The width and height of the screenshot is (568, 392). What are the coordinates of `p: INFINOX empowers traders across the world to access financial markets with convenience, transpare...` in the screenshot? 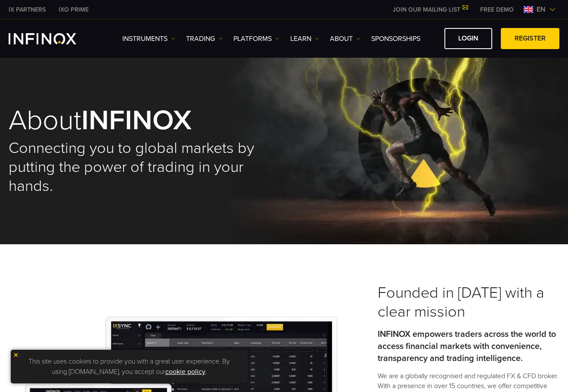 It's located at (469, 346).